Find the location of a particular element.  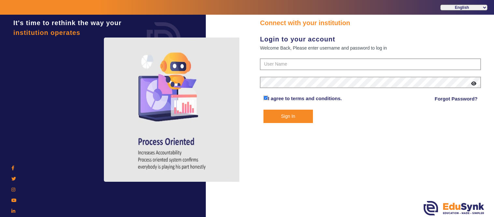

div: Login to your account is located at coordinates (370, 39).